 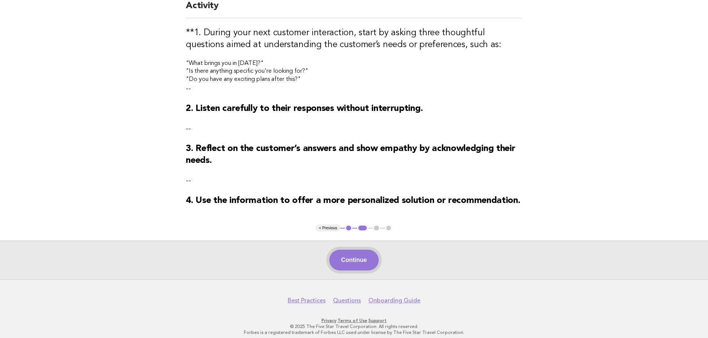 What do you see at coordinates (362, 228) in the screenshot?
I see `button: 2` at bounding box center [362, 228].